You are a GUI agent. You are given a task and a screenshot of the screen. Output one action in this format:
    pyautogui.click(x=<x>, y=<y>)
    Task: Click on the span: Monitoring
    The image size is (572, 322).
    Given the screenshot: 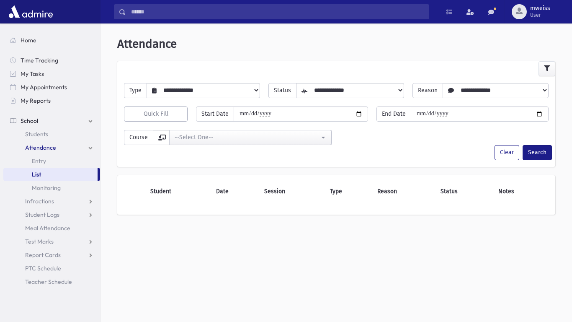 What is the action you would take?
    pyautogui.click(x=46, y=188)
    